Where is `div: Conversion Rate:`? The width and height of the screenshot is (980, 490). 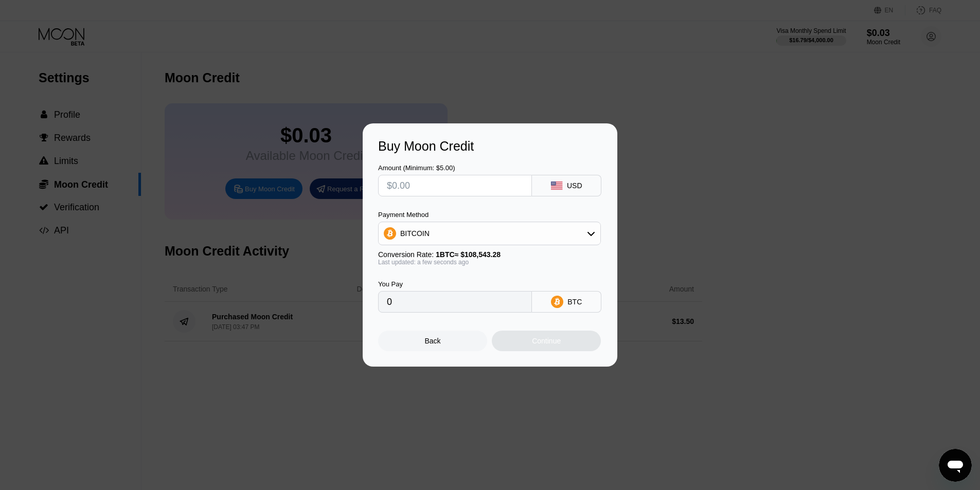 div: Conversion Rate: is located at coordinates (490, 254).